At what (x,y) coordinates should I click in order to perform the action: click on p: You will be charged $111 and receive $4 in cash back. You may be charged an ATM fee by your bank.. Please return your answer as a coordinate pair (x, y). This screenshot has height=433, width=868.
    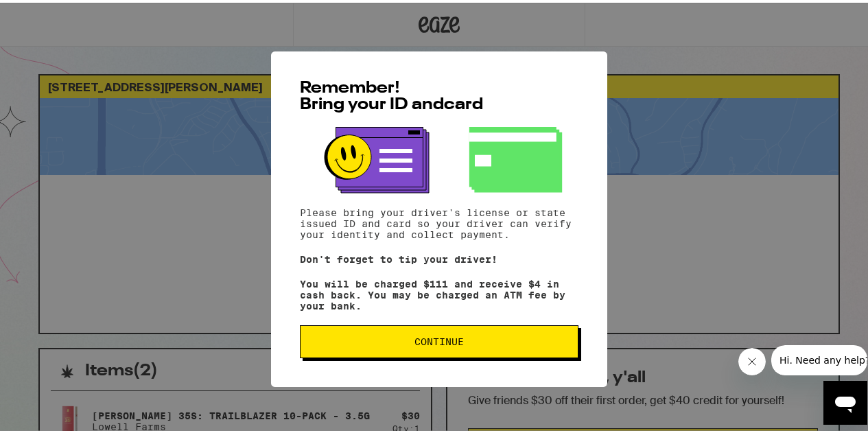
    Looking at the image, I should click on (439, 292).